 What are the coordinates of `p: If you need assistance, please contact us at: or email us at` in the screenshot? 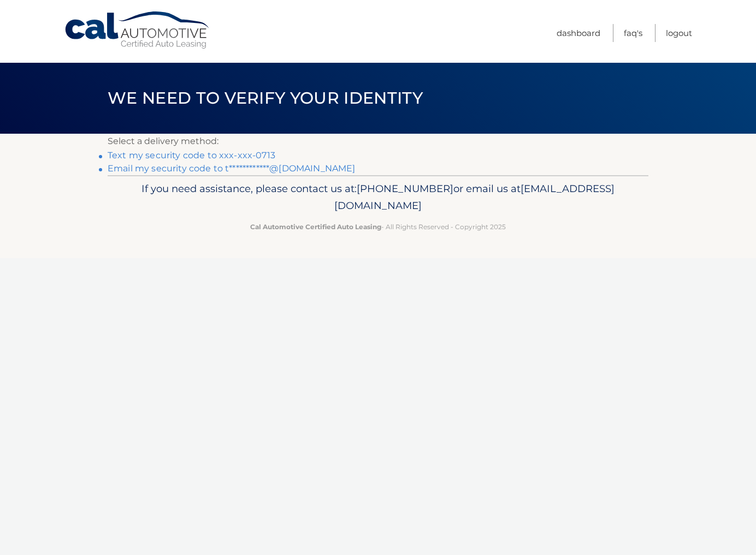 It's located at (378, 198).